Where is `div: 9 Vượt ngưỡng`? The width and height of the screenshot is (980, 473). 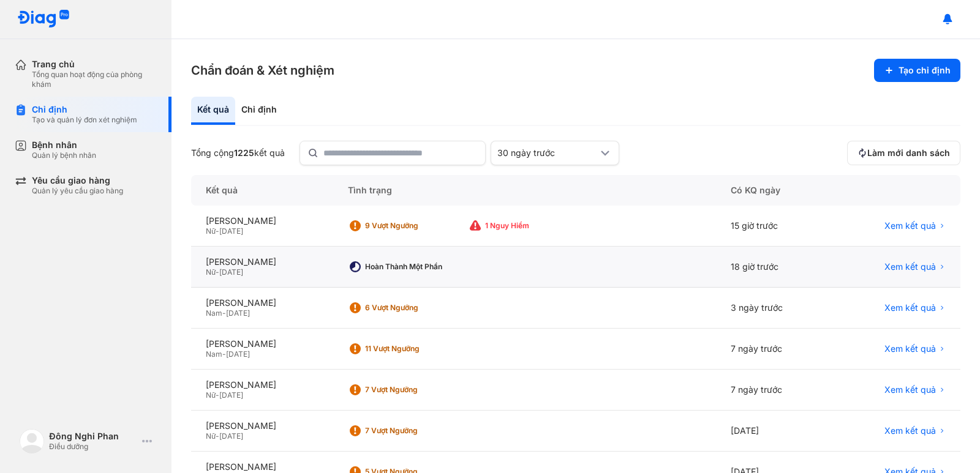
div: 9 Vượt ngưỡng is located at coordinates (414, 225).